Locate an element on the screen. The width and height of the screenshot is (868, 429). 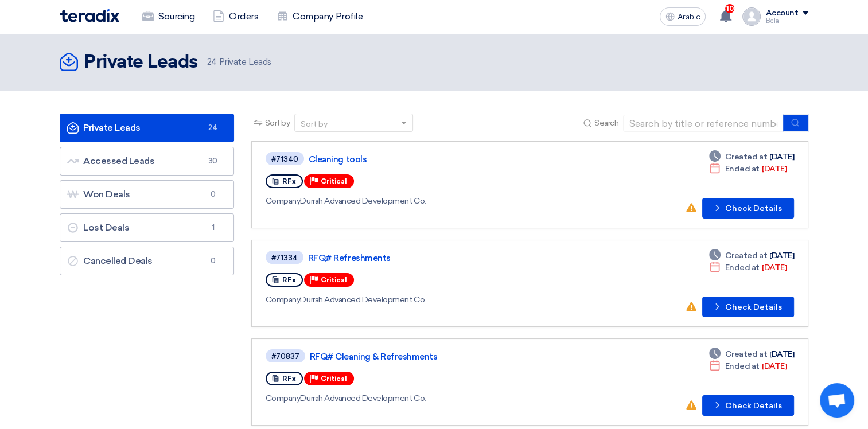
font: Orders is located at coordinates (243, 16).